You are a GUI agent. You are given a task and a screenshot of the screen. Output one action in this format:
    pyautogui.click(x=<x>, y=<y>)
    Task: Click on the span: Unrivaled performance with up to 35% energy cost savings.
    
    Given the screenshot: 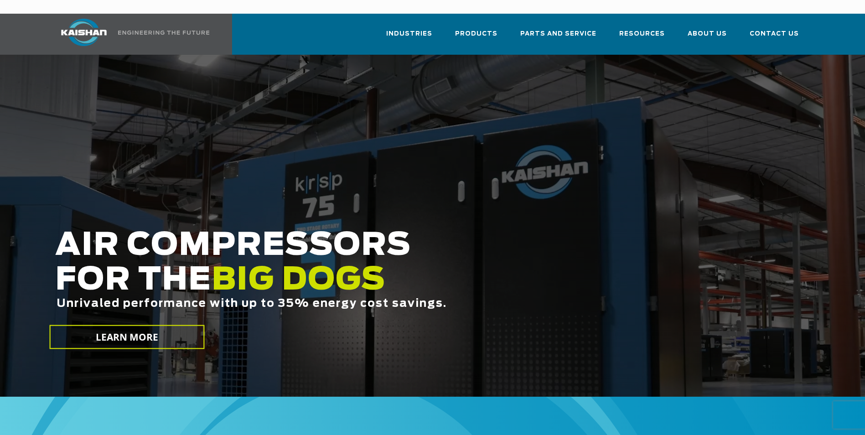 What is the action you would take?
    pyautogui.click(x=252, y=304)
    